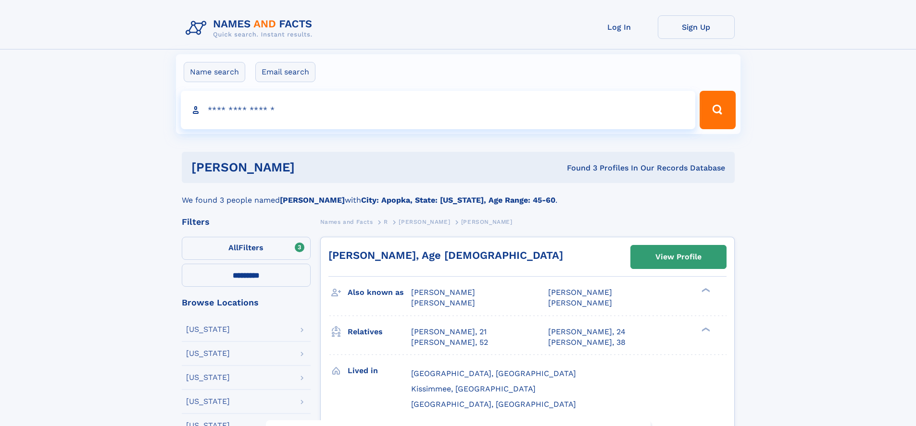 This screenshot has height=426, width=916. Describe the element at coordinates (246, 222) in the screenshot. I see `div: Filters` at that location.